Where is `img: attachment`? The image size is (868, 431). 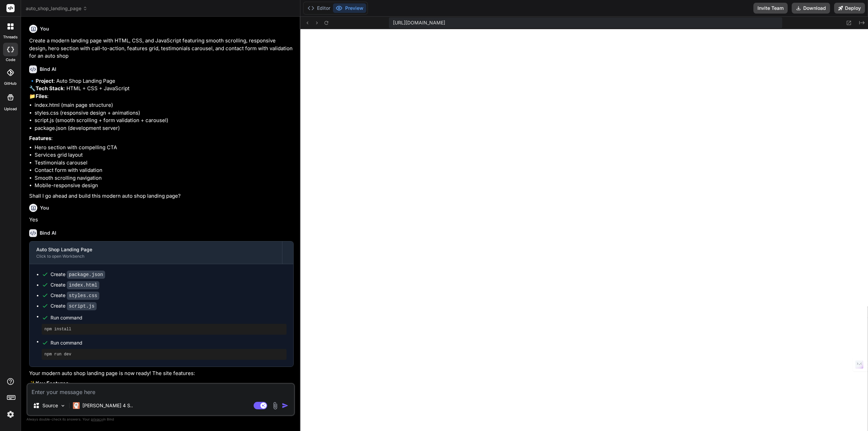
img: attachment is located at coordinates (275, 405).